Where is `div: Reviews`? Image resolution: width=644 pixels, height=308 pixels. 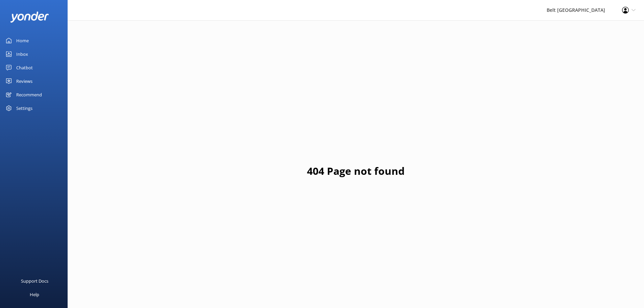 div: Reviews is located at coordinates (25, 81).